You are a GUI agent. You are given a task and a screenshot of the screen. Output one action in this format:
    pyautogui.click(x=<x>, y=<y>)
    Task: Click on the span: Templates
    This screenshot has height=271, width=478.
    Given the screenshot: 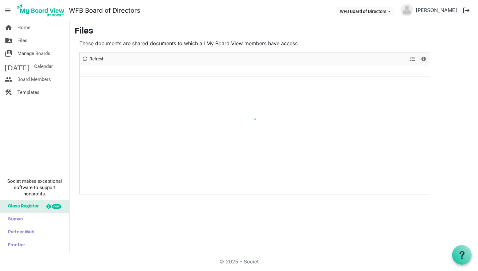 What is the action you would take?
    pyautogui.click(x=28, y=92)
    